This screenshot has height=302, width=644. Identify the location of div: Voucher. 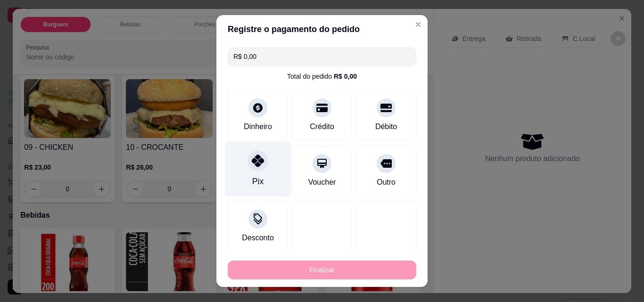
(322, 182).